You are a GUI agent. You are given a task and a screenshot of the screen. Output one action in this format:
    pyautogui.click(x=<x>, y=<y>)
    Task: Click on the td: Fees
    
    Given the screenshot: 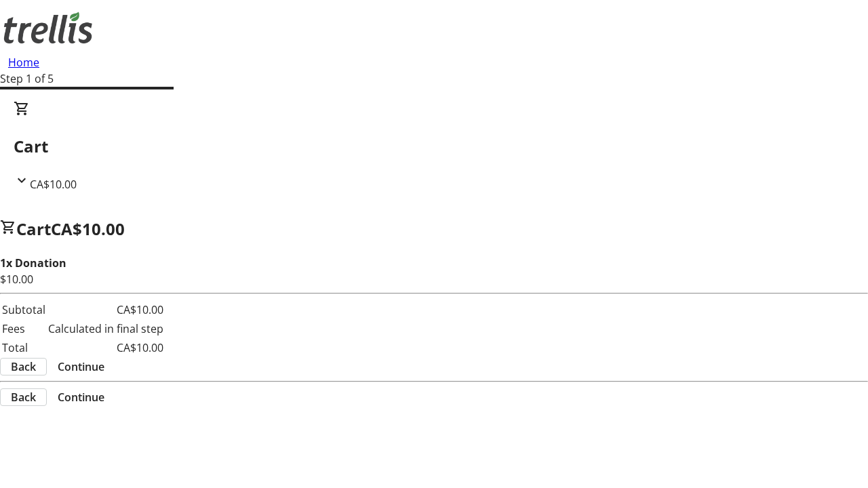 What is the action you would take?
    pyautogui.click(x=23, y=329)
    